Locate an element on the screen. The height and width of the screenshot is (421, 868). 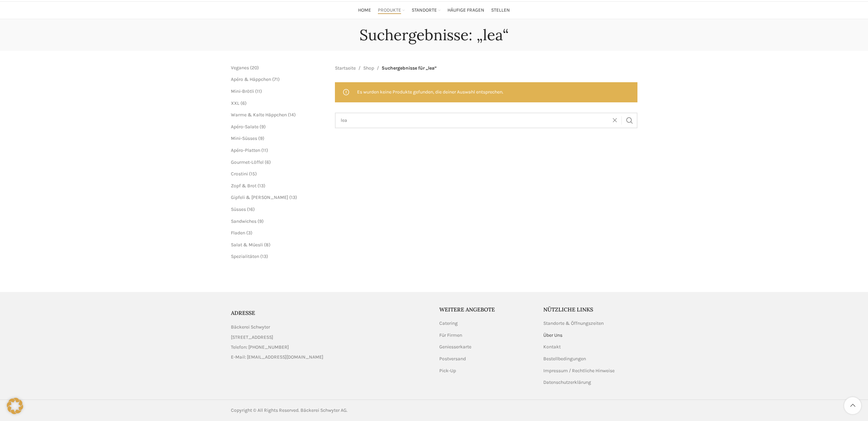
span: 14 is located at coordinates (291, 114).